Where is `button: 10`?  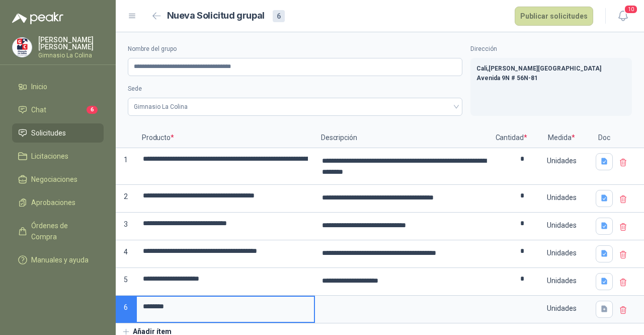
button: 10 is located at coordinates (623, 16).